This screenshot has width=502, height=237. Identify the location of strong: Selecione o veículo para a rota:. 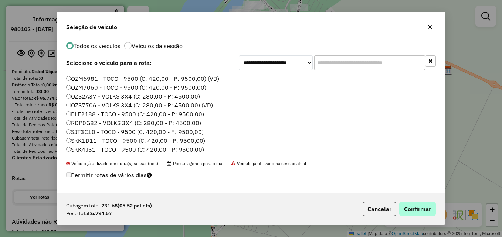
(109, 63).